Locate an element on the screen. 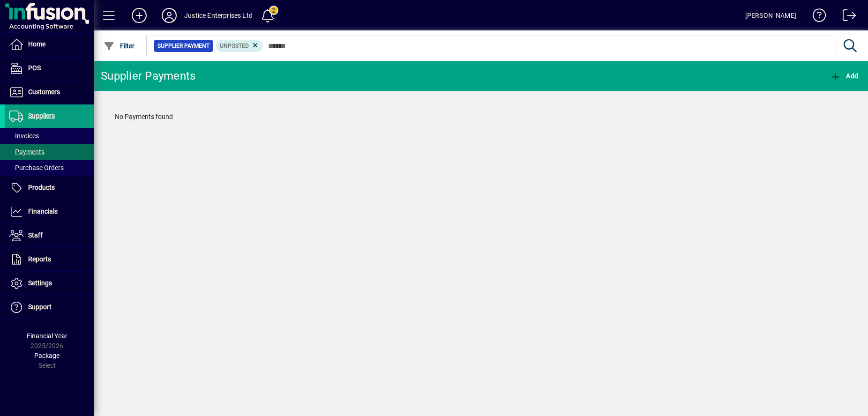 Image resolution: width=868 pixels, height=416 pixels. div: Justice Enterprises Ltd is located at coordinates (218, 16).